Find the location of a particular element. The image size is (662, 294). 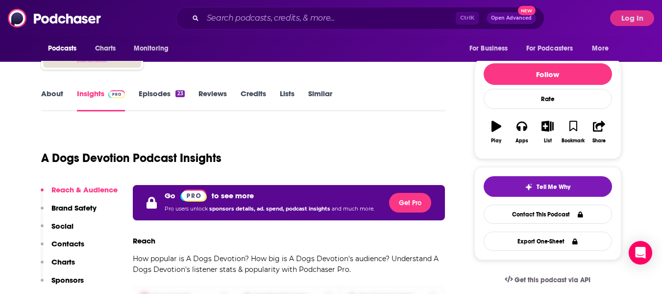

p: Brand Safety is located at coordinates (74, 207).